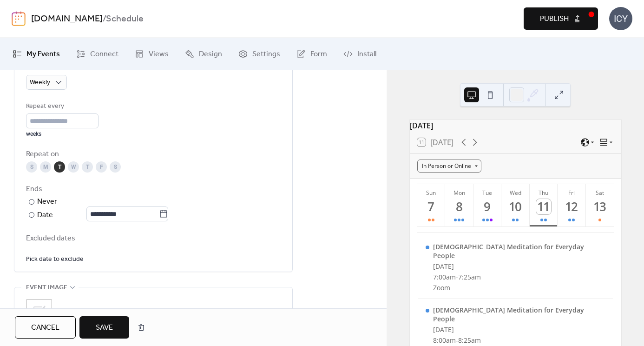 This screenshot has width=644, height=346. Describe the element at coordinates (515, 192) in the screenshot. I see `div: Wed` at that location.